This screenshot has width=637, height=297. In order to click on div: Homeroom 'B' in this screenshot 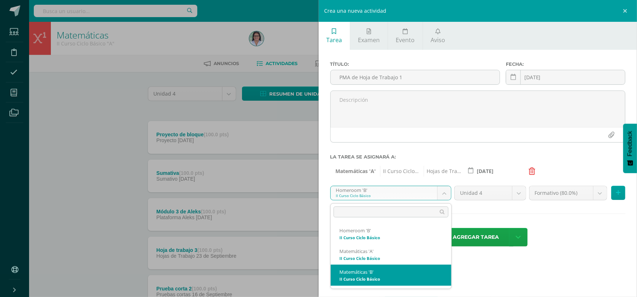, I will do `click(391, 230)`.